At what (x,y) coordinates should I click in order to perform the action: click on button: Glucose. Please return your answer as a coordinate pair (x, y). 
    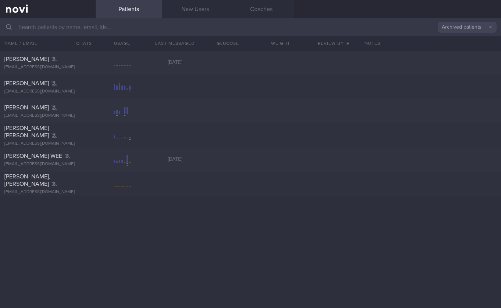
    Looking at the image, I should click on (228, 43).